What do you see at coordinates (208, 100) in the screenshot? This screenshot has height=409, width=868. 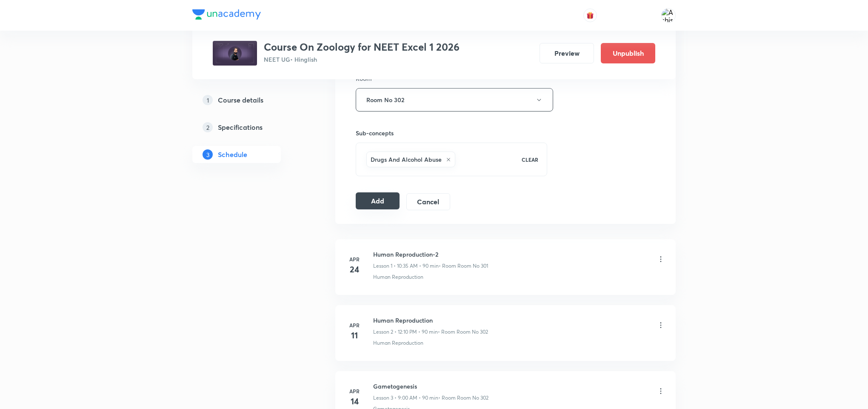 I see `p: 1` at bounding box center [208, 100].